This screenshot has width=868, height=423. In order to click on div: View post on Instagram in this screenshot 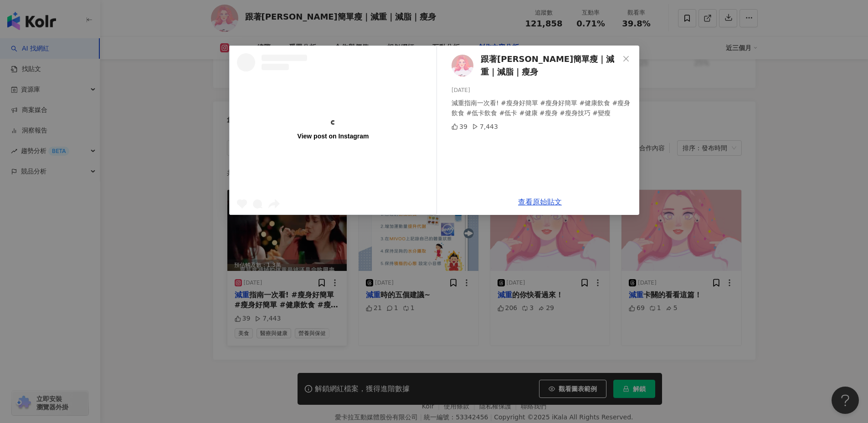, I will do `click(332, 136)`.